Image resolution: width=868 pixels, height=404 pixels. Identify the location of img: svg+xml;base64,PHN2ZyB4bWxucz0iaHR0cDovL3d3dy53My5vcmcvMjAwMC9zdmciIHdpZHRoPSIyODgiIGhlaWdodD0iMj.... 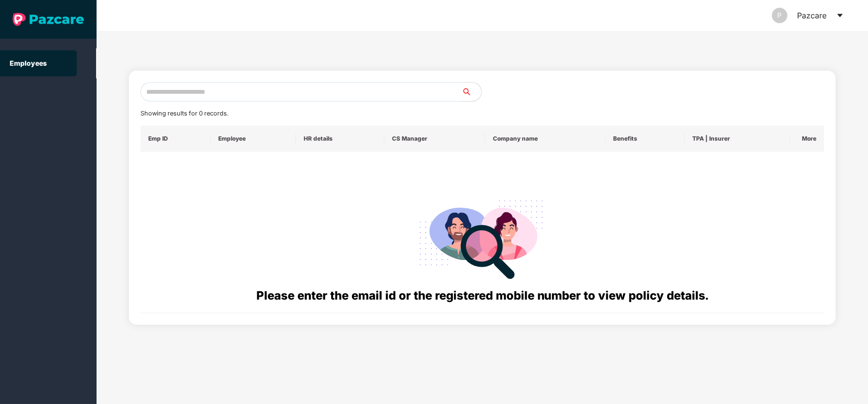
(482, 237).